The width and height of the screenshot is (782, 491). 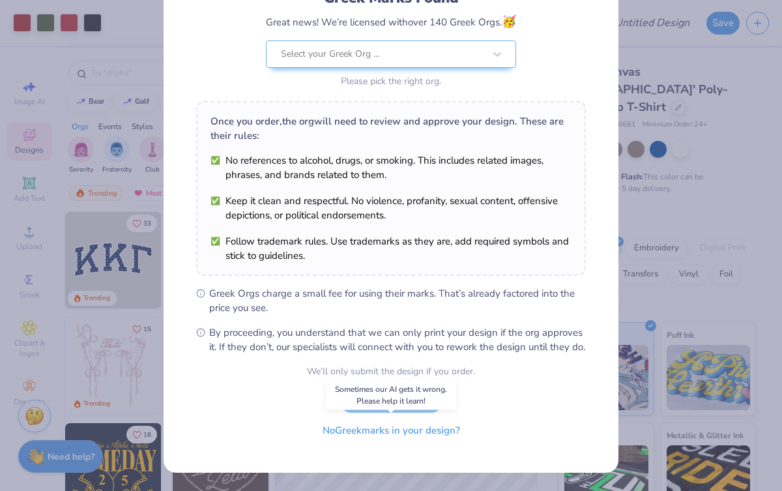 I want to click on button: NoGreekmarks in your design?, so click(x=391, y=430).